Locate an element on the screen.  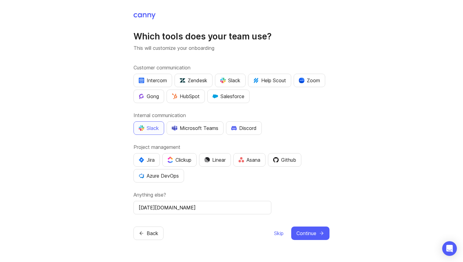
button: Azure DevOps is located at coordinates (158, 176).